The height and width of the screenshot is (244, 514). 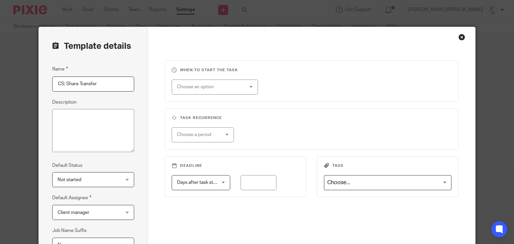 What do you see at coordinates (387, 166) in the screenshot?
I see `h3: Tags` at bounding box center [387, 166].